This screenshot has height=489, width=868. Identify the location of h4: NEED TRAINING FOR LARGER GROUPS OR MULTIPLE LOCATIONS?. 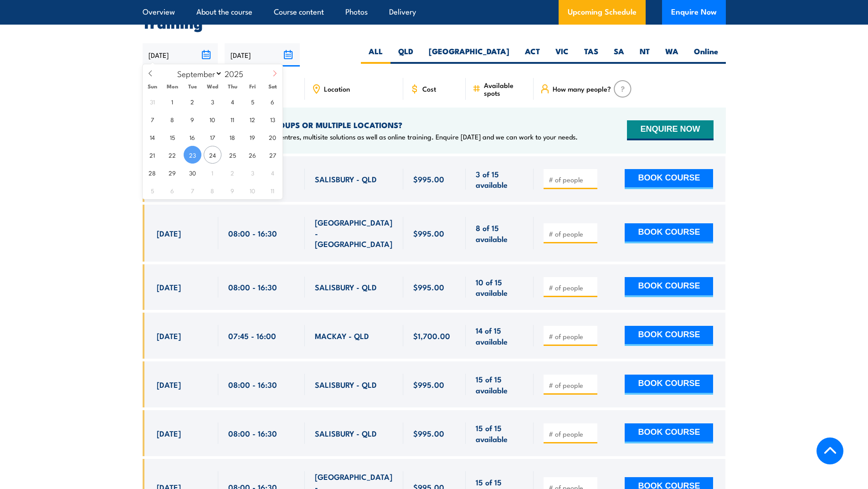
(367, 125).